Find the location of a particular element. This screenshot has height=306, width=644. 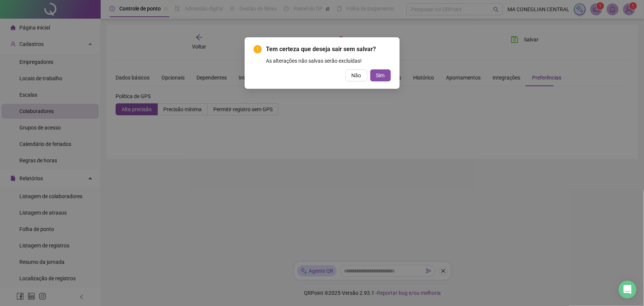

span: As alterações não salvas serão excluídas! is located at coordinates (314, 61).